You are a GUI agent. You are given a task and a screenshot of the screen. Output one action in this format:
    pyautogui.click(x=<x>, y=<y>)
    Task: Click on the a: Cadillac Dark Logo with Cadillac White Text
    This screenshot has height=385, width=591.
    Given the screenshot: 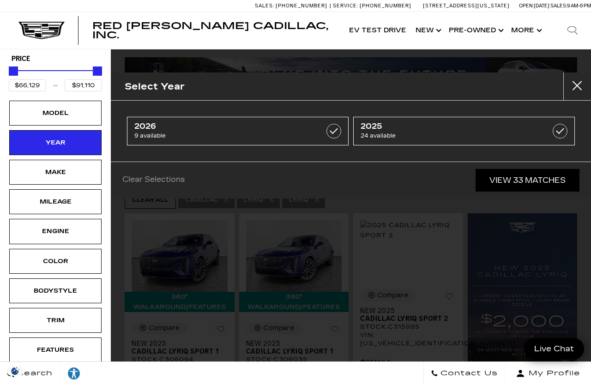 What is the action you would take?
    pyautogui.click(x=42, y=30)
    